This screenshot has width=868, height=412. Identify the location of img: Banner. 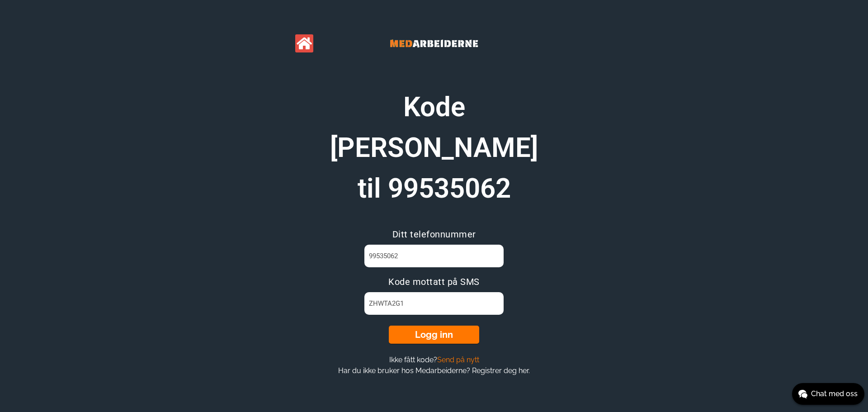
(434, 44).